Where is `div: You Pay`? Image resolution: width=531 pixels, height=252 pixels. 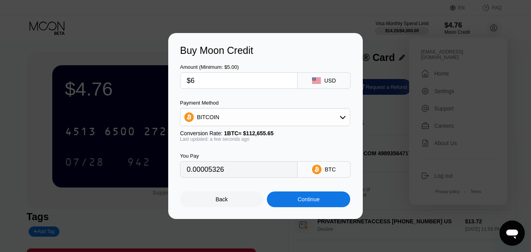
div: You Pay is located at coordinates (239, 156).